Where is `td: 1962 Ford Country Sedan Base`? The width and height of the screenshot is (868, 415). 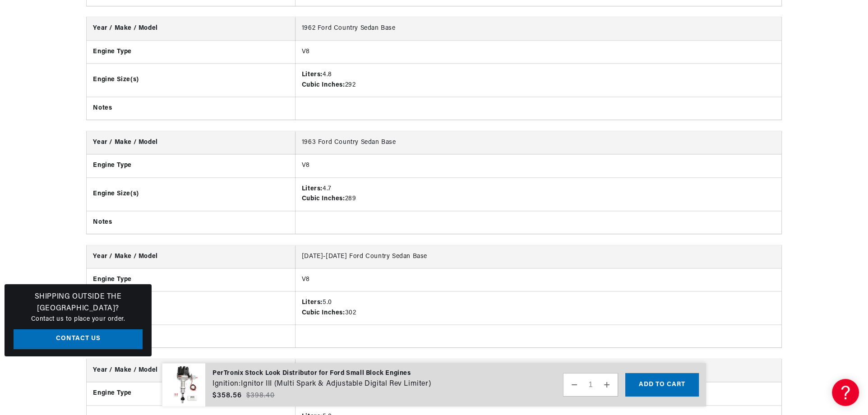 td: 1962 Ford Country Sedan Base is located at coordinates (538, 28).